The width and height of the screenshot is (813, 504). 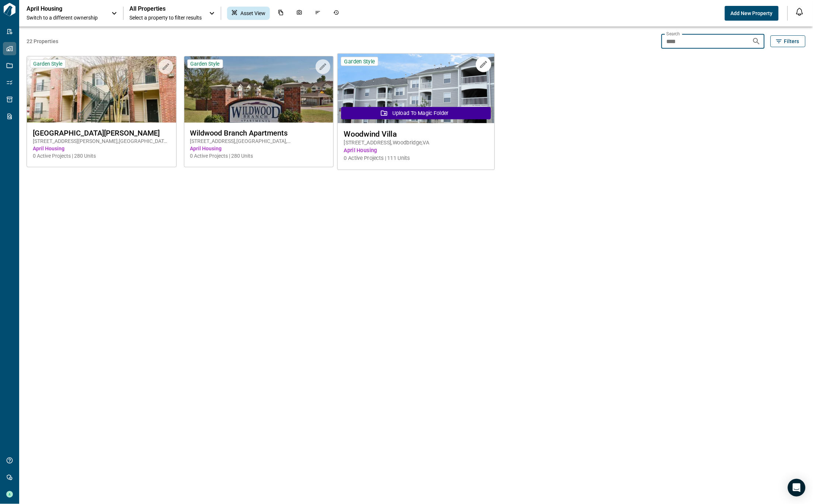 What do you see at coordinates (336, 13) in the screenshot?
I see `div: Job History` at bounding box center [336, 13].